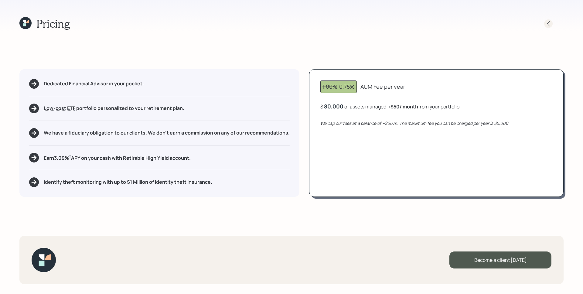 The width and height of the screenshot is (583, 294). What do you see at coordinates (117, 157) in the screenshot?
I see `h5: Earn 3.09 % APY on your cash with Retirable High Yield account.` at bounding box center [117, 157].